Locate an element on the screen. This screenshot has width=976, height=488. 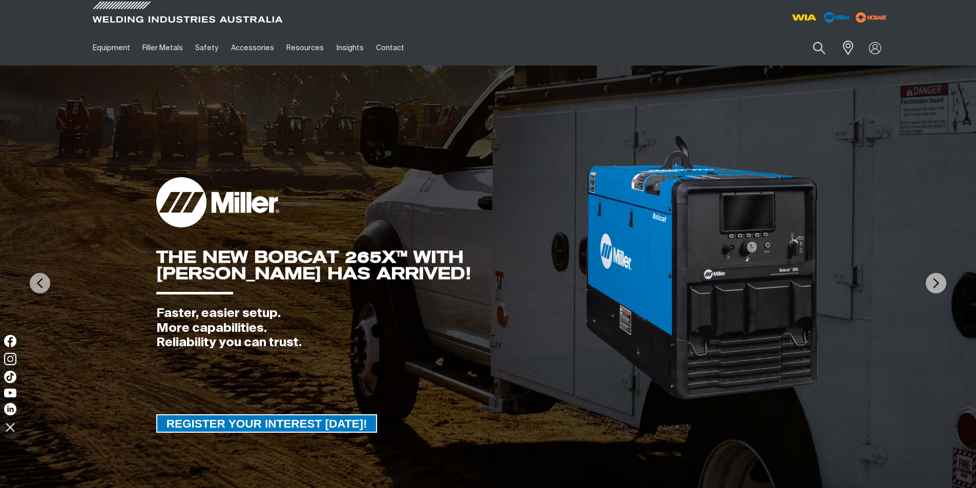
img: TikTok is located at coordinates (10, 377).